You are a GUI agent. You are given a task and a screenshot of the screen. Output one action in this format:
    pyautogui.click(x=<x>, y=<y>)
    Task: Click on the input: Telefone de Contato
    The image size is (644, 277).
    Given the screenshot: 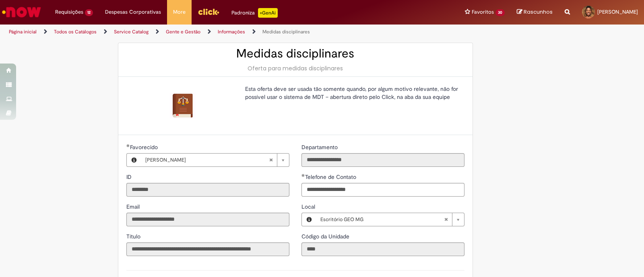 What is the action you would take?
    pyautogui.click(x=383, y=190)
    